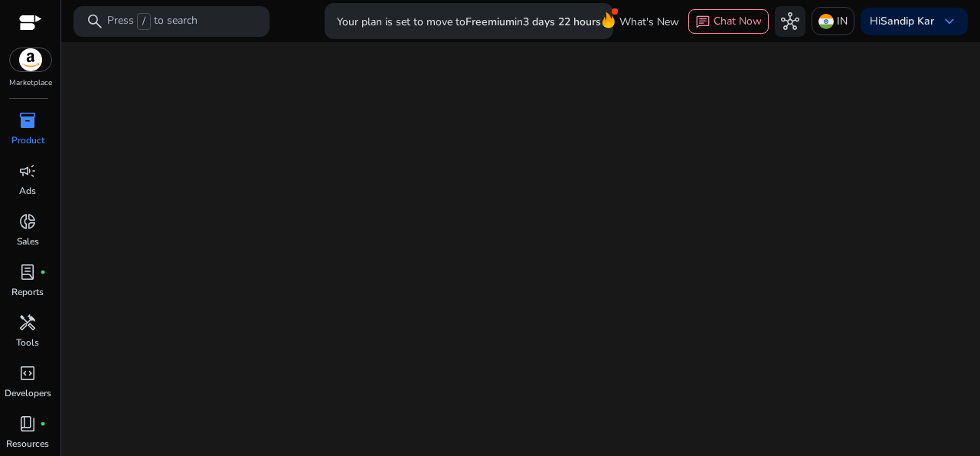 The height and width of the screenshot is (456, 980). Describe the element at coordinates (95, 21) in the screenshot. I see `span: search` at that location.